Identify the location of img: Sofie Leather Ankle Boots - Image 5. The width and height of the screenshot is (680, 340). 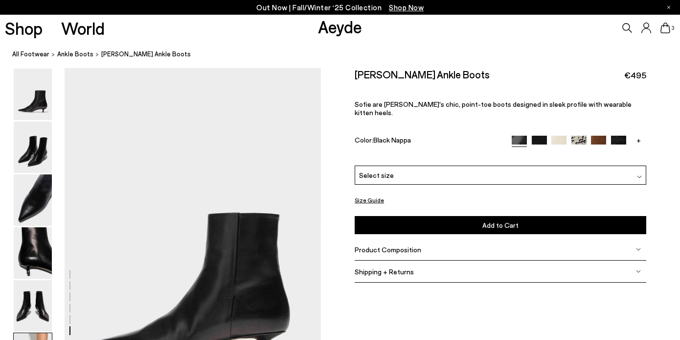
(33, 305).